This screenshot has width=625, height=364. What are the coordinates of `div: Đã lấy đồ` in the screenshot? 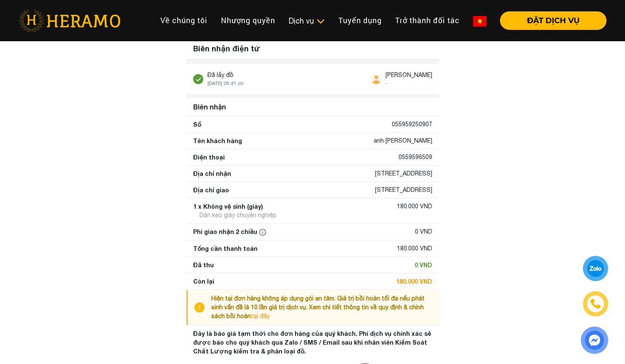 It's located at (226, 75).